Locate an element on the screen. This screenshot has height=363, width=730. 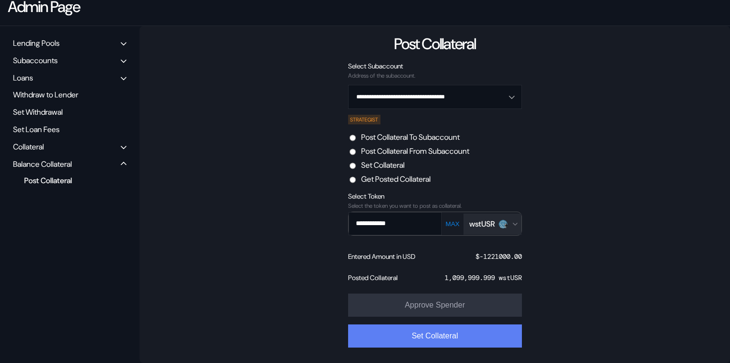
div: Loans is located at coordinates (23, 78).